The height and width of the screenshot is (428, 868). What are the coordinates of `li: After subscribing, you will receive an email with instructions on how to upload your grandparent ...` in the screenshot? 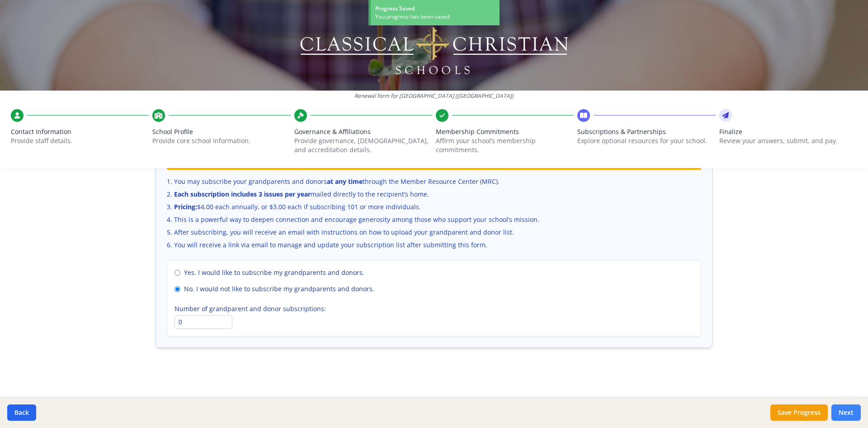 It's located at (434, 233).